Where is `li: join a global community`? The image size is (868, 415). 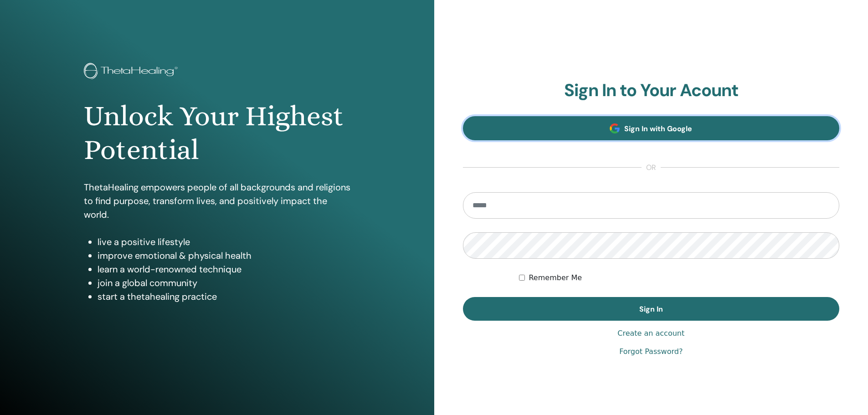 li: join a global community is located at coordinates (224, 282).